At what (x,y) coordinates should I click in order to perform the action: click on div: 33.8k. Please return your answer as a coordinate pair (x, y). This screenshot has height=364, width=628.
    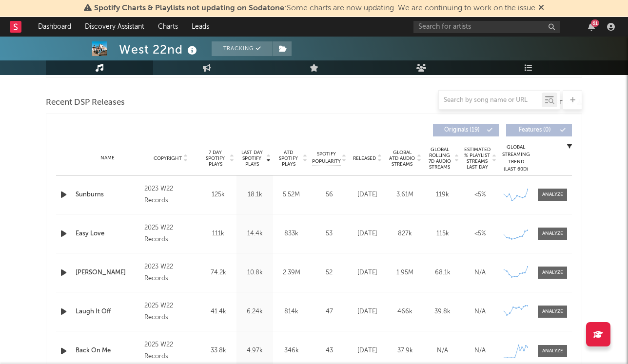
    Looking at the image, I should click on (218, 351).